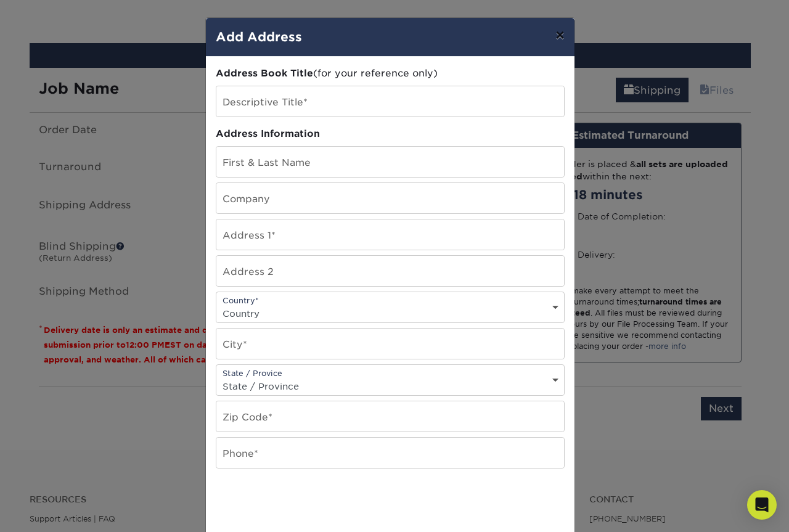 This screenshot has width=789, height=532. I want to click on span: Address Book Title, so click(265, 73).